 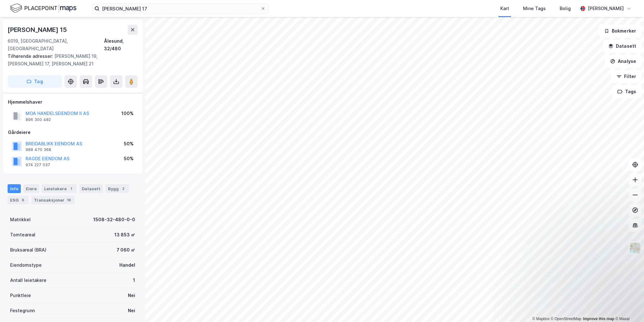 I want to click on button: Analyse, so click(x=623, y=62).